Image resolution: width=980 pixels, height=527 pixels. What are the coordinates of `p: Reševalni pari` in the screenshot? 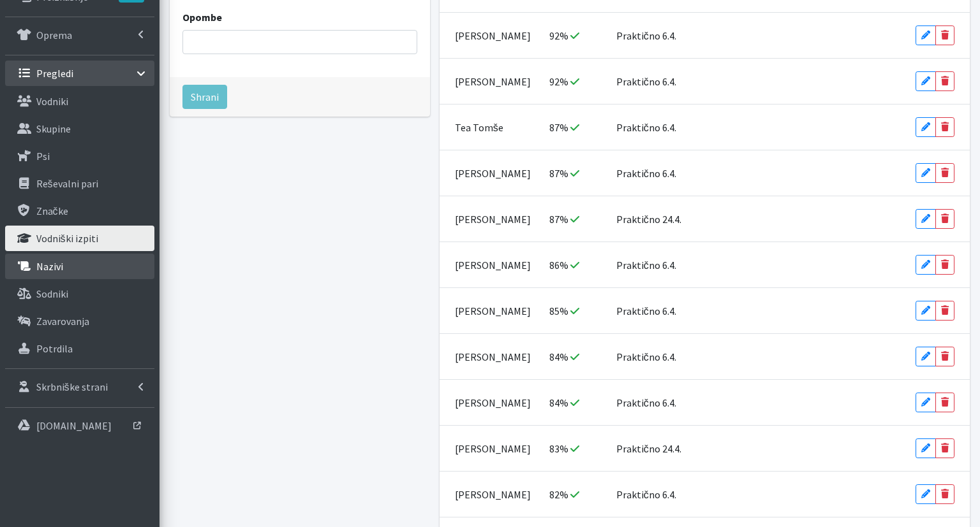 It's located at (67, 184).